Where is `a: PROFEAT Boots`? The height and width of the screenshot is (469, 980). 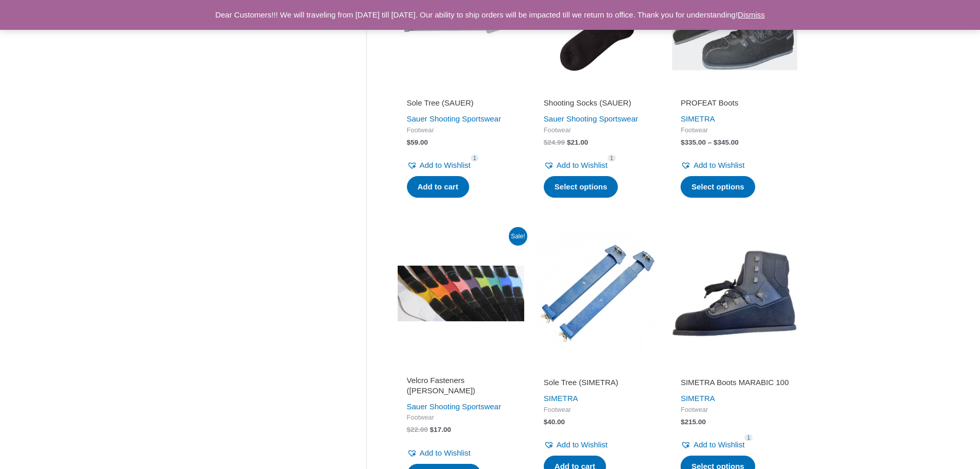 a: PROFEAT Boots is located at coordinates (735, 105).